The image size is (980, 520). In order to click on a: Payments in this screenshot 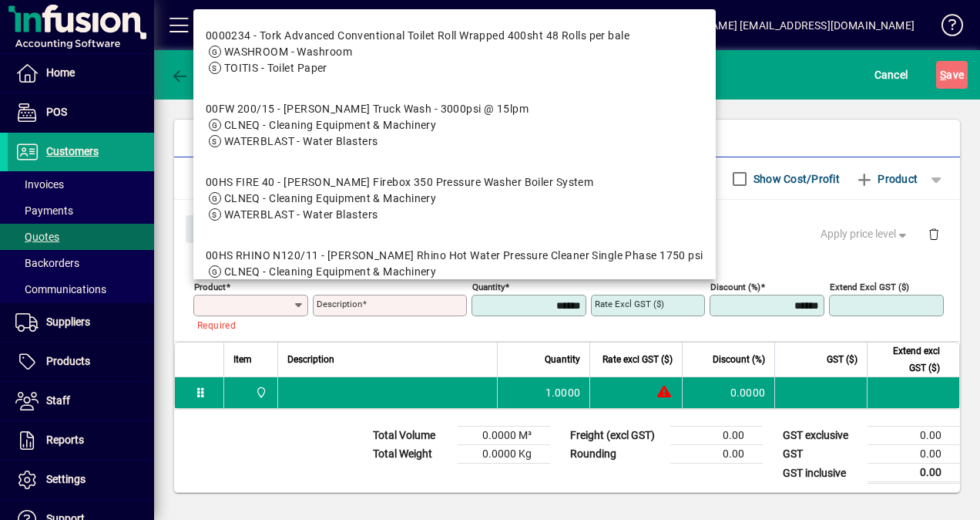, I will do `click(81, 211)`.